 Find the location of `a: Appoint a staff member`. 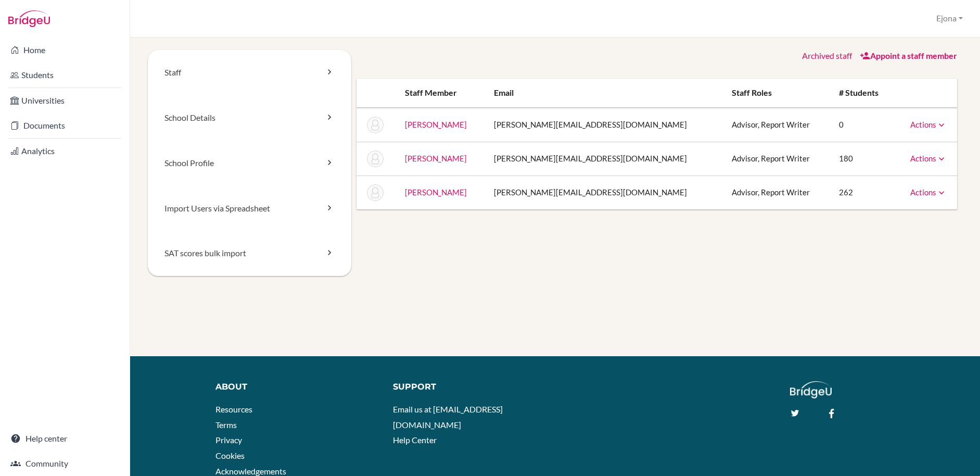

a: Appoint a staff member is located at coordinates (908, 55).